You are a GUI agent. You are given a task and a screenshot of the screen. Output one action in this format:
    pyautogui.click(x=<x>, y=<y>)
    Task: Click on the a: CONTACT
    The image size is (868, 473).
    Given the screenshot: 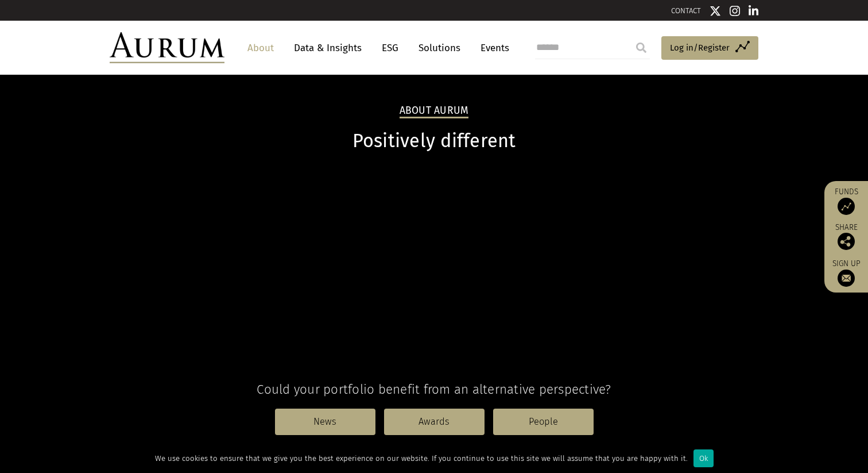 What is the action you would take?
    pyautogui.click(x=686, y=11)
    